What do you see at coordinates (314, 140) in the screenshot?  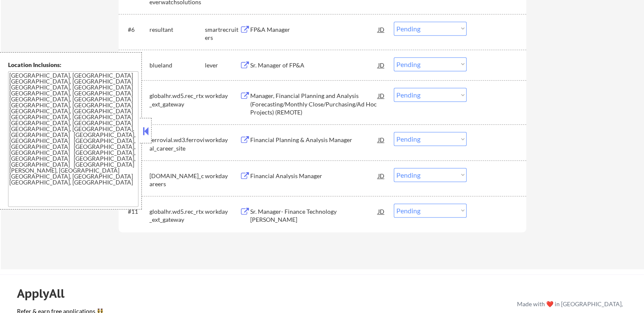 I see `div: Financial Planning & Analysis Manager` at bounding box center [314, 140].